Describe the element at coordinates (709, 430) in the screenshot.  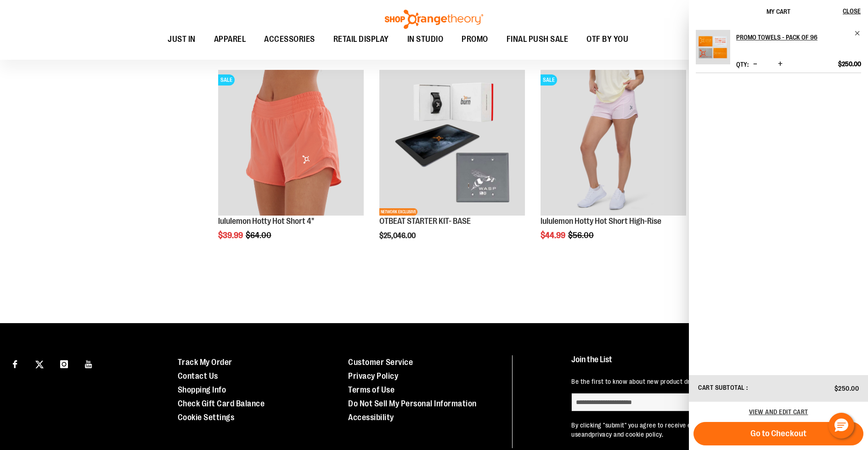
I see `p: By clicking "submit" you agree to receive emails from Shop Orangetheory and accept our and` at that location.